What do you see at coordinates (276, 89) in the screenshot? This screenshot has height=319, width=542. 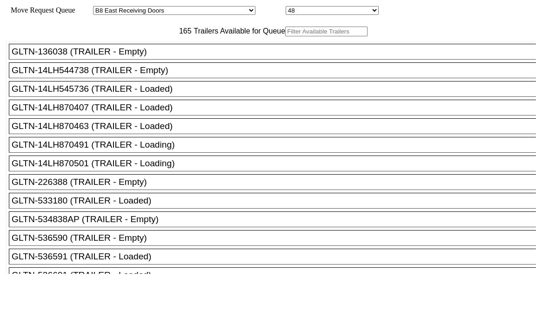 I see `div: GLTN-14LH545736 (TRAILER - Loaded)` at bounding box center [276, 89].